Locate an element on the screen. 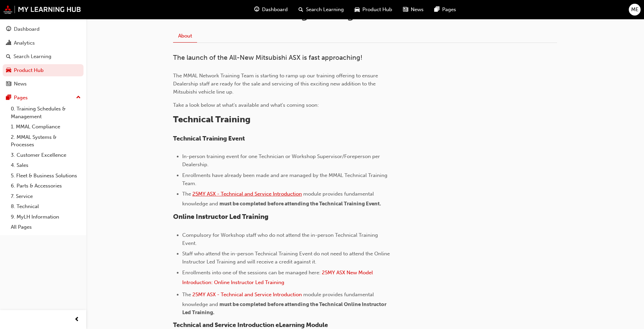 This screenshot has height=329, width=644. a: Dashboard is located at coordinates (43, 29).